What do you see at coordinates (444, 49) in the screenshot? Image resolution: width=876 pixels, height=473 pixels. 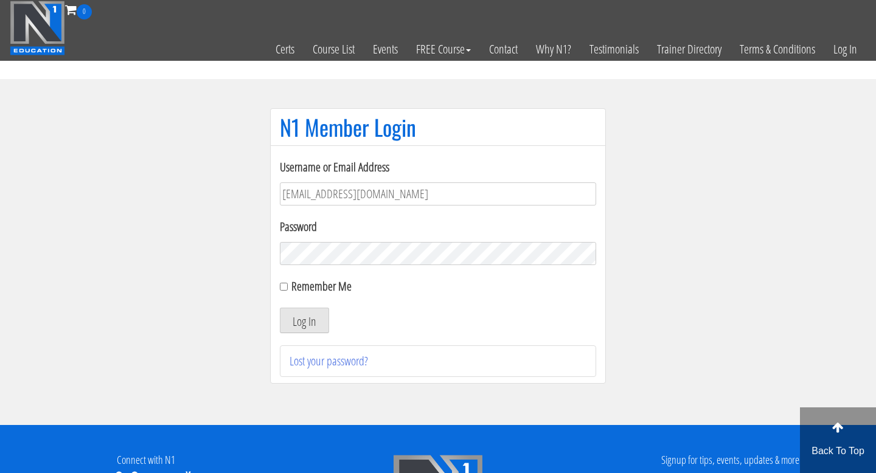 I see `a: FREE Course` at bounding box center [444, 49].